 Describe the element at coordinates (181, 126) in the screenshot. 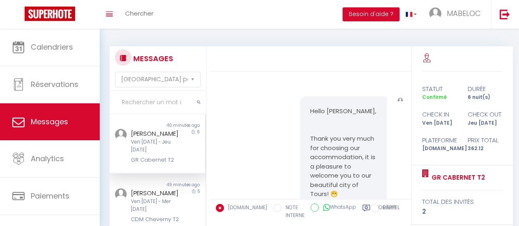

I see `div: 40 minutes ago` at that location.